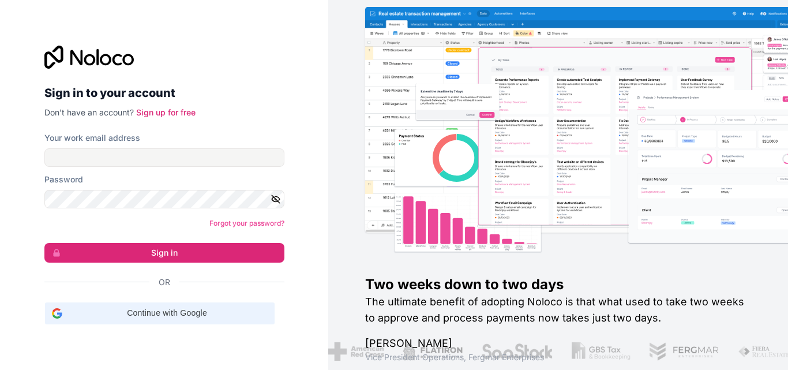 The image size is (788, 370). I want to click on a: Forgot your password?, so click(247, 223).